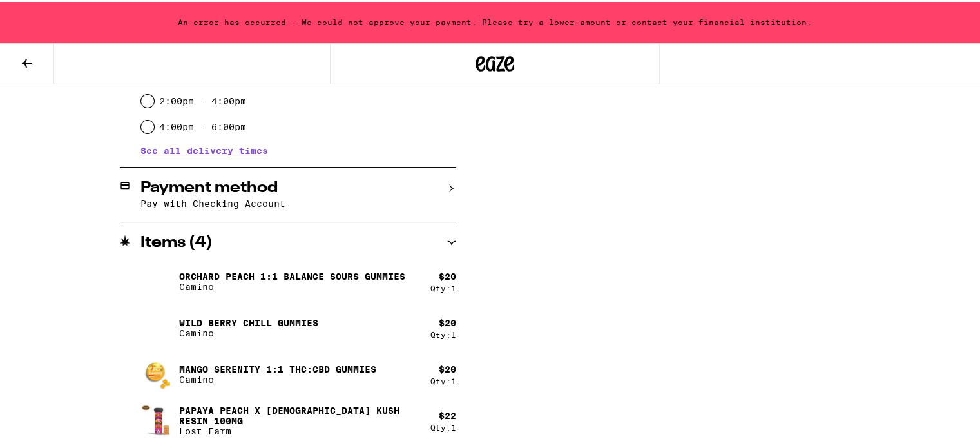 Image resolution: width=980 pixels, height=448 pixels. What do you see at coordinates (158, 373) in the screenshot?
I see `img: Mango Serenity 1:1 THC:CBD Gummies` at bounding box center [158, 373].